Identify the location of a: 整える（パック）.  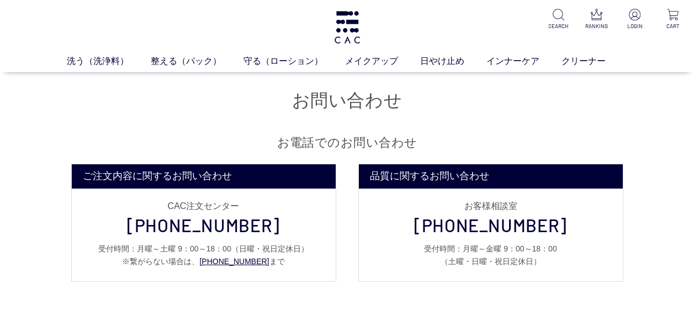
(197, 61).